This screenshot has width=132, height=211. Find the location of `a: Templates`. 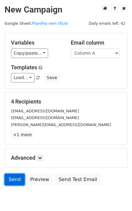

a: Templates is located at coordinates (24, 67).